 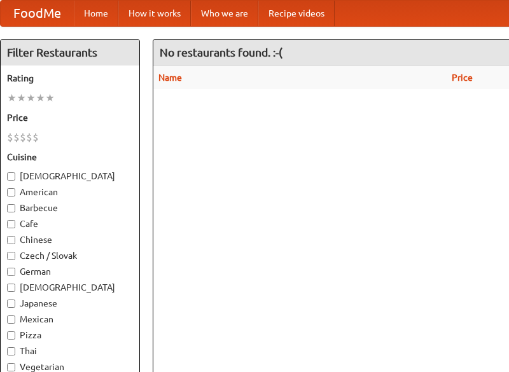 What do you see at coordinates (70, 78) in the screenshot?
I see `h5: Rating` at bounding box center [70, 78].